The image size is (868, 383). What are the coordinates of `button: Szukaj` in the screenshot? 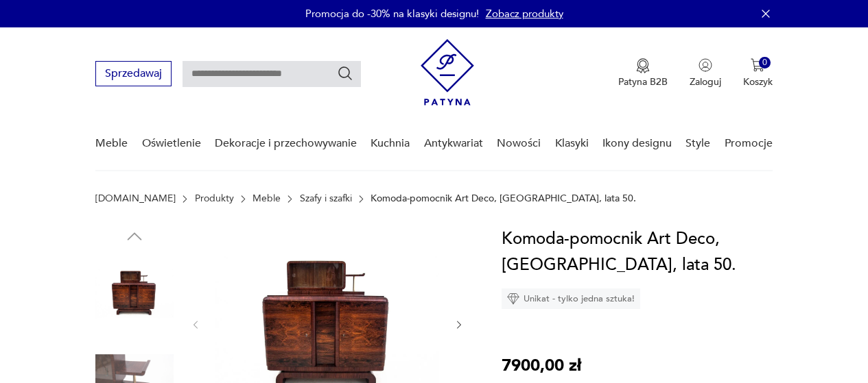 It's located at (345, 74).